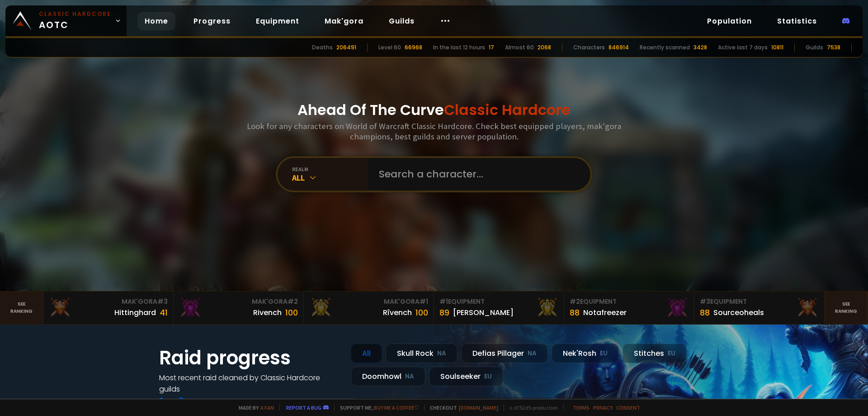 This screenshot has width=868, height=416. I want to click on span: Made by, so click(253, 408).